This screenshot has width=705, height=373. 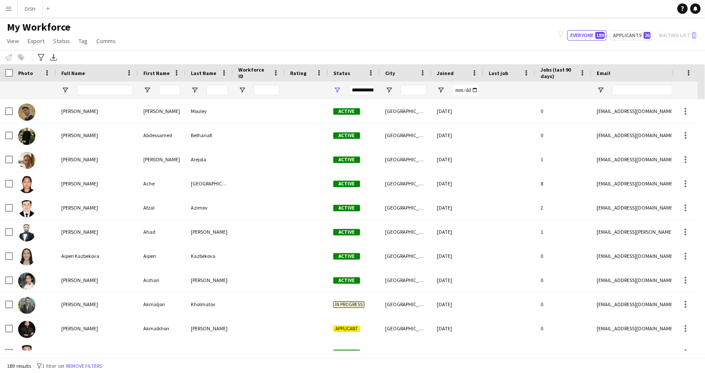 What do you see at coordinates (162, 353) in the screenshot?
I see `div: Aldino` at bounding box center [162, 353].